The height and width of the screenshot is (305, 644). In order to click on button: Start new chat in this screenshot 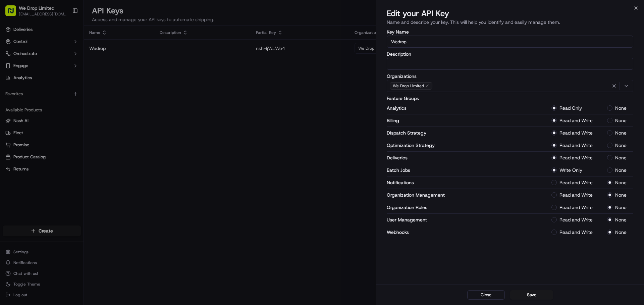, I will do `click(118, 70)`.